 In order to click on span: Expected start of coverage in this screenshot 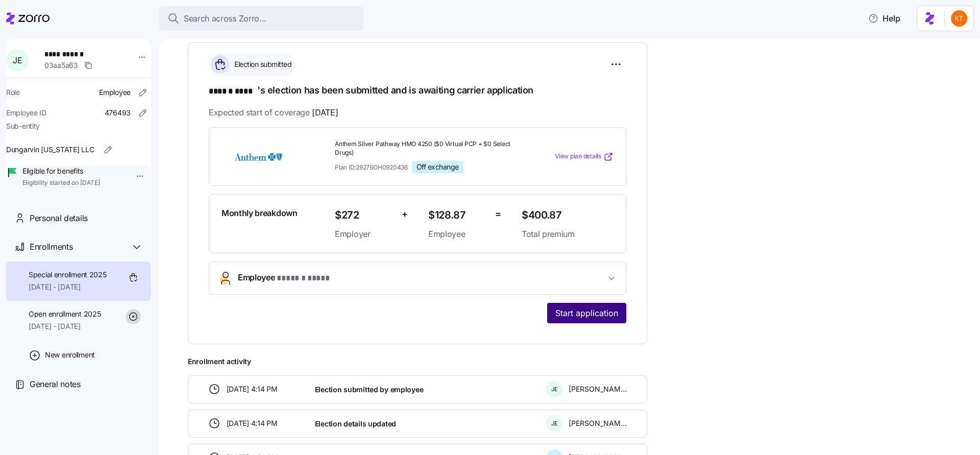, I will do `click(273, 113)`.